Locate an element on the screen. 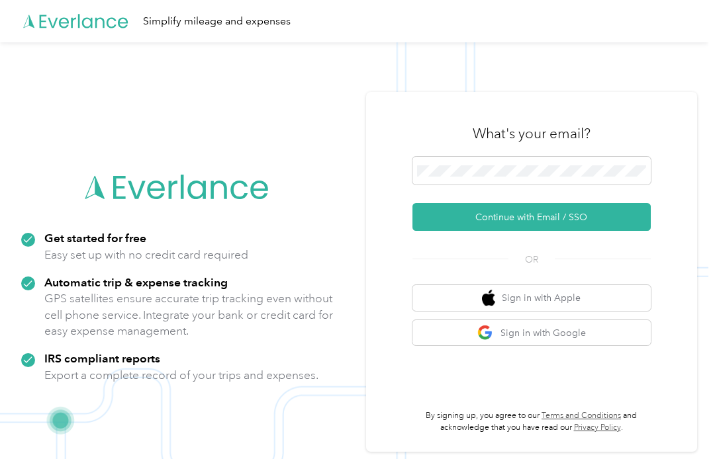 This screenshot has width=715, height=459. button: google logoSign in with Google is located at coordinates (531, 333).